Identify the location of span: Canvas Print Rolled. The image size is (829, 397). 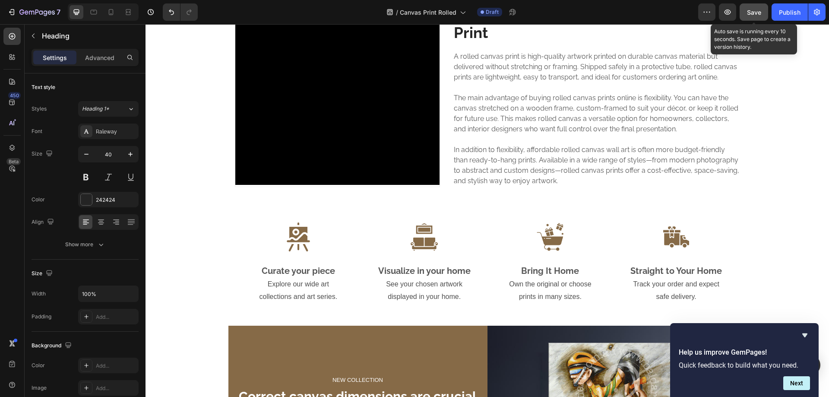
(428, 12).